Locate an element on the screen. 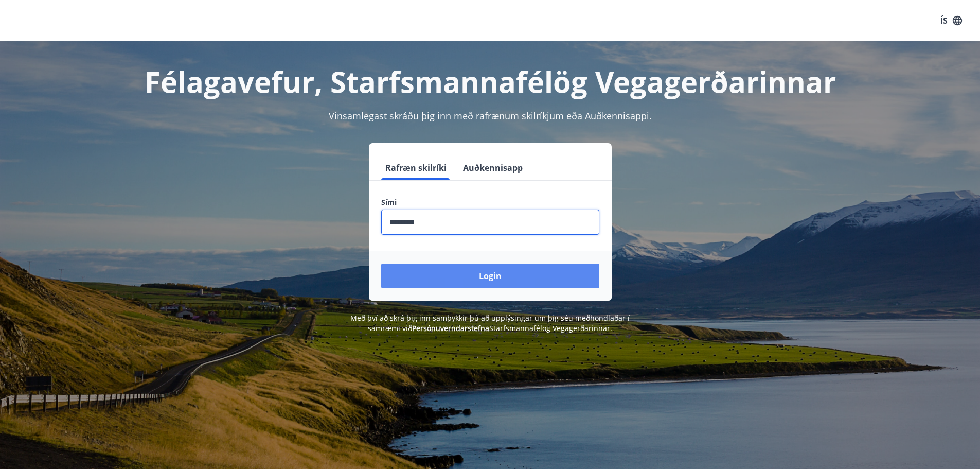  a: Persónuverndarstefna is located at coordinates (451, 328).